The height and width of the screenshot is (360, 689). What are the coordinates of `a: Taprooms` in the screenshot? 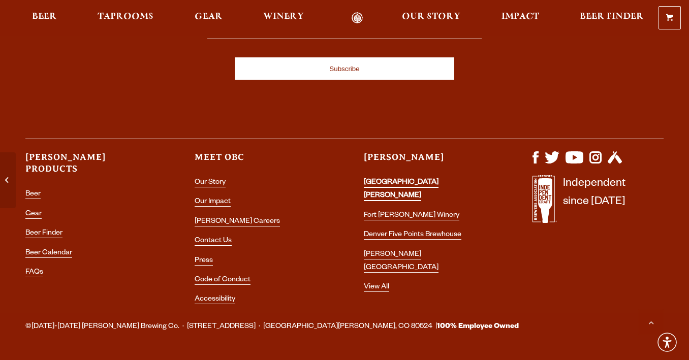 It's located at (125, 18).